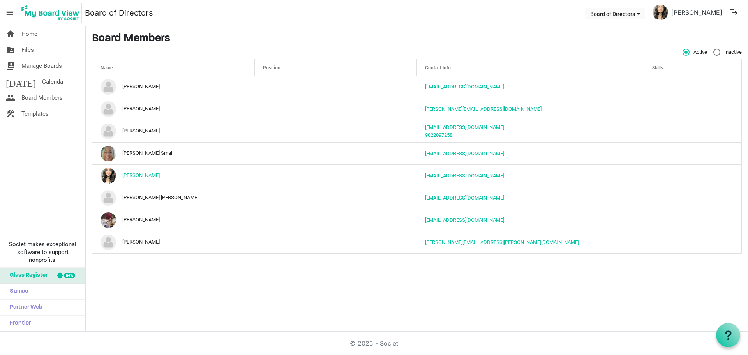 The width and height of the screenshot is (748, 355). What do you see at coordinates (173, 131) in the screenshot?
I see `td: Brian Carson is template cell column header Name` at bounding box center [173, 131].